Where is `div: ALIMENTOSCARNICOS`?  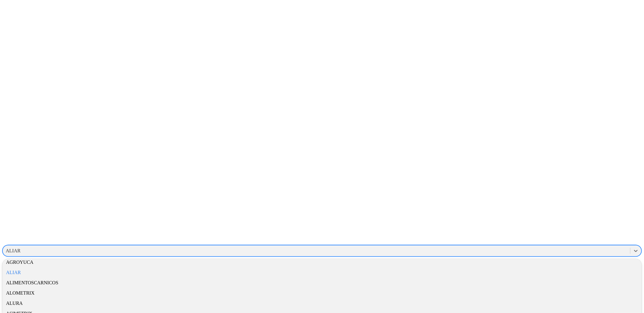
div: ALIMENTOSCARNICOS is located at coordinates (322, 283).